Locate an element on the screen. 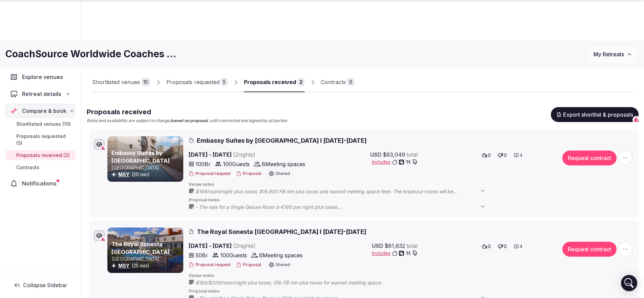  a: Contracts0 is located at coordinates (338, 82).